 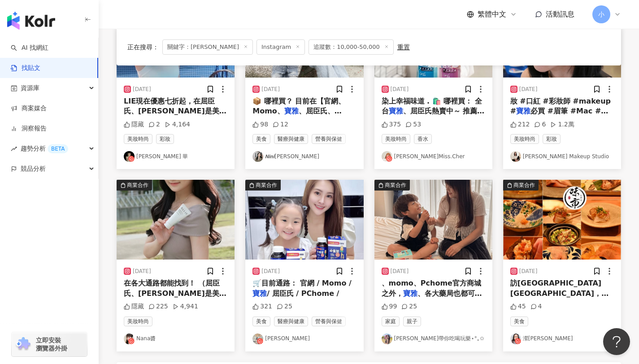 I want to click on div: 4,941, so click(x=185, y=307).